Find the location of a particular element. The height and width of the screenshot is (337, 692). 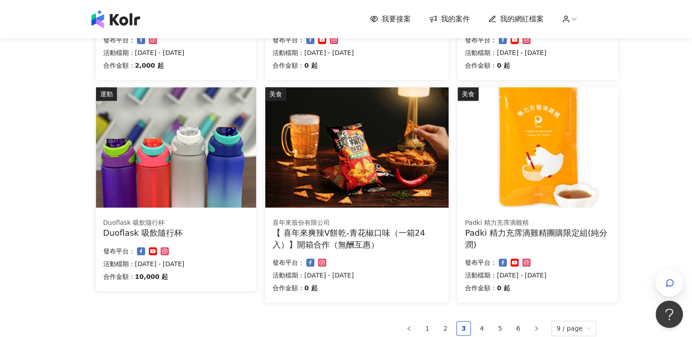

a: 6 is located at coordinates (518, 329).